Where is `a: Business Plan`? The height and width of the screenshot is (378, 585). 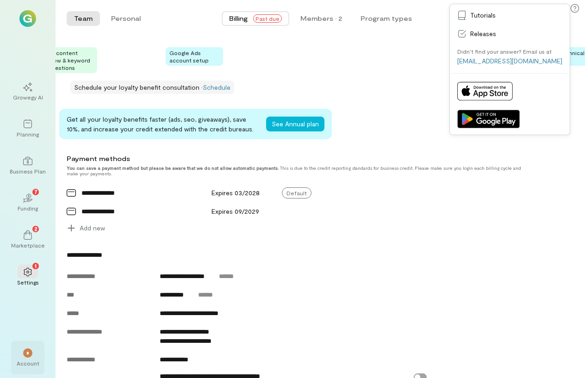
a: Business Plan is located at coordinates (28, 166).